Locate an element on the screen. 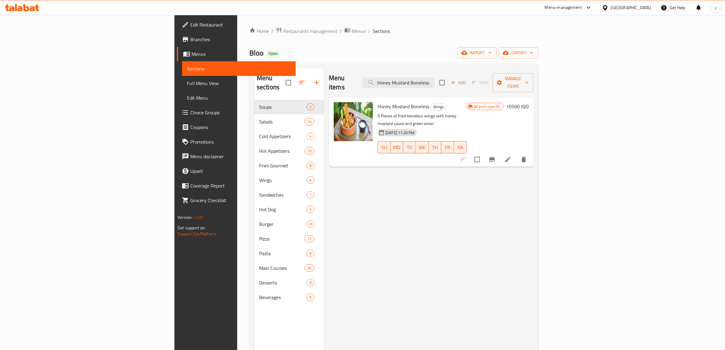  a: Support.OpsPlatform is located at coordinates (197, 234).